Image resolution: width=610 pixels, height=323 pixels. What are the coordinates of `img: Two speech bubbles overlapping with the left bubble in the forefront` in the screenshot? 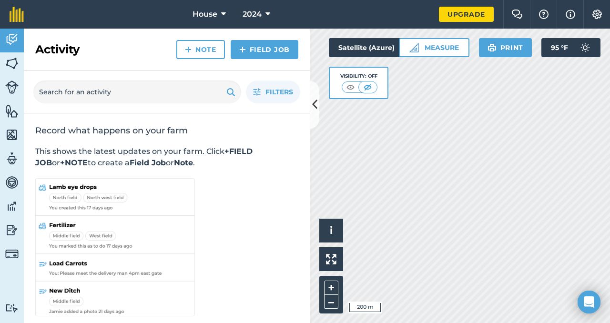 It's located at (517, 14).